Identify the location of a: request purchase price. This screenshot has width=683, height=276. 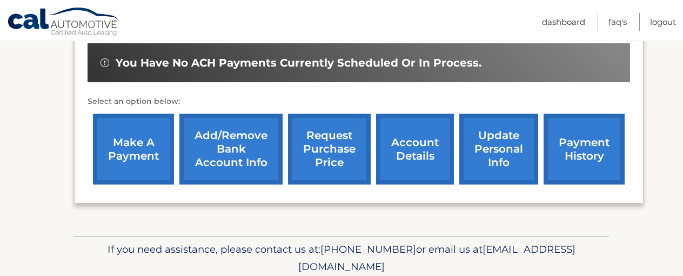
(329, 149).